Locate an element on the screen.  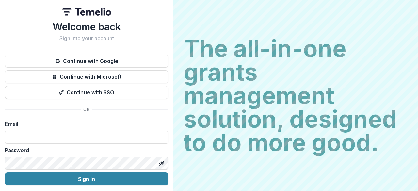
button: Toggle password visibility is located at coordinates (162, 163).